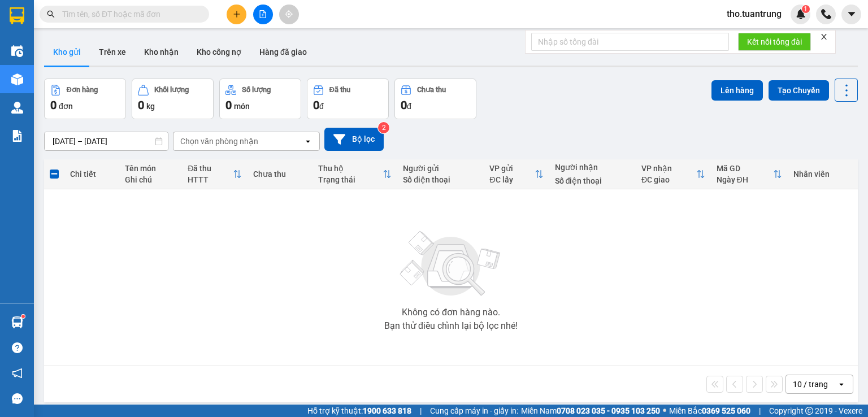 The height and width of the screenshot is (417, 868). What do you see at coordinates (17, 399) in the screenshot?
I see `span: message` at bounding box center [17, 399].